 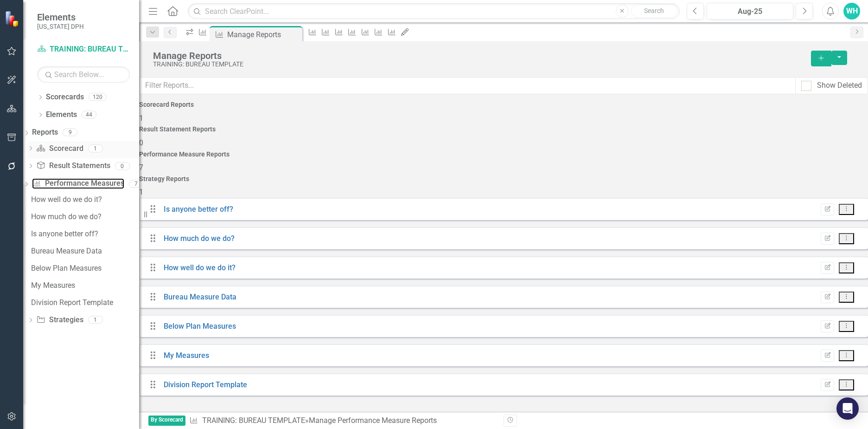 What do you see at coordinates (85, 217) in the screenshot?
I see `div: How much do we do?` at bounding box center [85, 217].